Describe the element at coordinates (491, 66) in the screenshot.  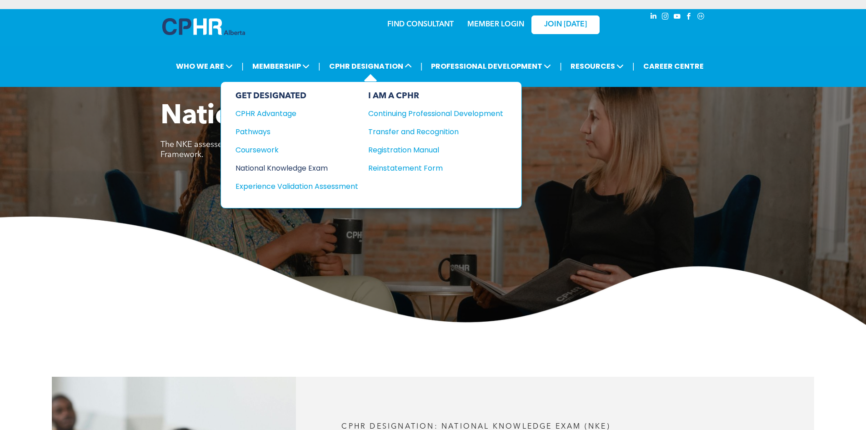
I see `span: PROFESSIONAL DEVELOPMENT` at that location.